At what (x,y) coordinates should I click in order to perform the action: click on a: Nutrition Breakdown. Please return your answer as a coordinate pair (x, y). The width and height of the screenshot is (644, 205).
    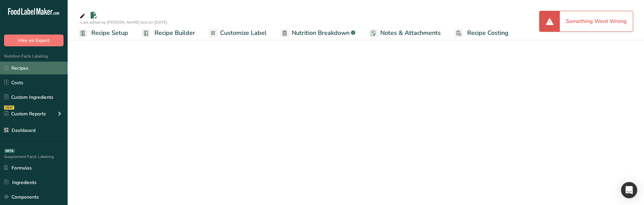
    Looking at the image, I should click on (318, 33).